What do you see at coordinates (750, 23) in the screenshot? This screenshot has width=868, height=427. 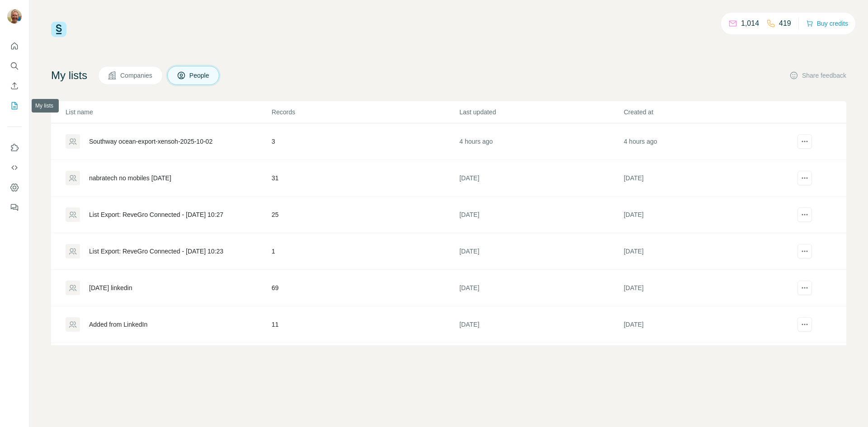 I see `p: 1,014` at bounding box center [750, 23].